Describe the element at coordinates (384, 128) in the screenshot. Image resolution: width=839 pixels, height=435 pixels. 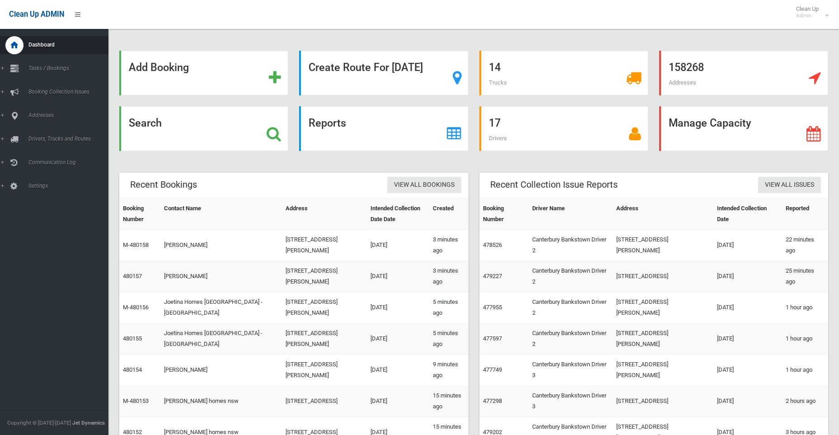
I see `a: Reports` at that location.